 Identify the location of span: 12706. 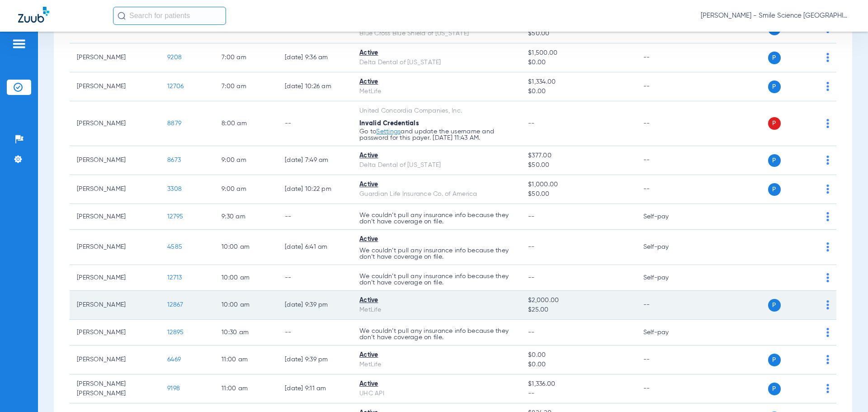
(175, 86).